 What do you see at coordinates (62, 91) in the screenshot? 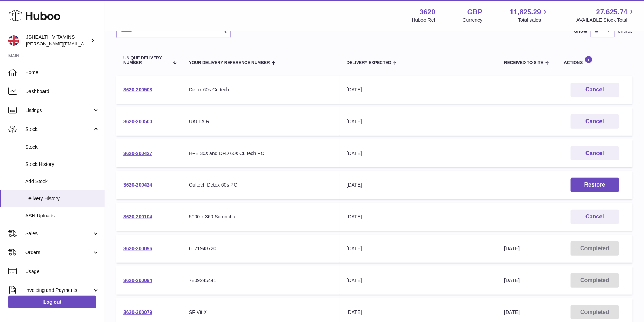
I see `span: Dashboard` at bounding box center [62, 91].